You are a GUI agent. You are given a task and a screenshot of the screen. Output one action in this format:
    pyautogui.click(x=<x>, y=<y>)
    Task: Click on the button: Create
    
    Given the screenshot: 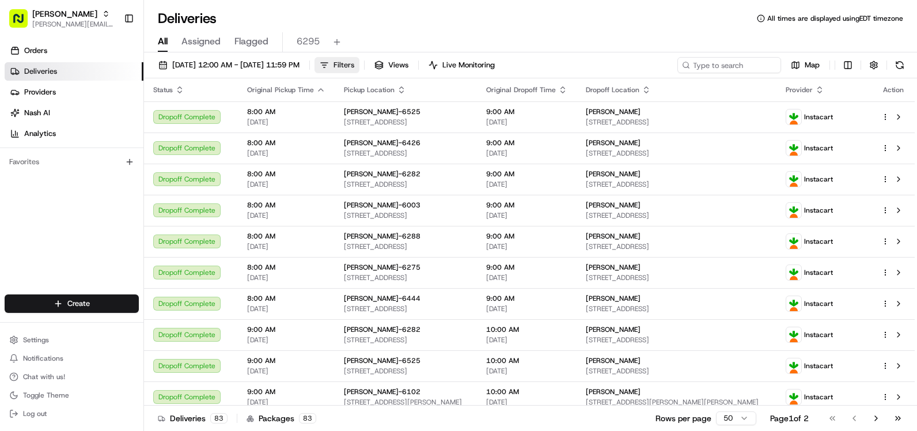 What is the action you would take?
    pyautogui.click(x=71, y=304)
    